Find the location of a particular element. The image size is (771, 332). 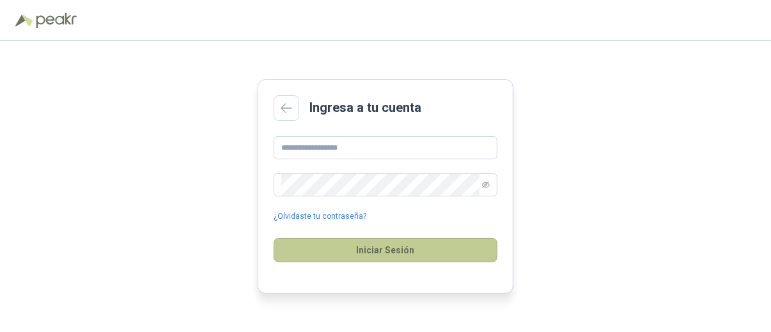

img: Logo is located at coordinates (24, 20).